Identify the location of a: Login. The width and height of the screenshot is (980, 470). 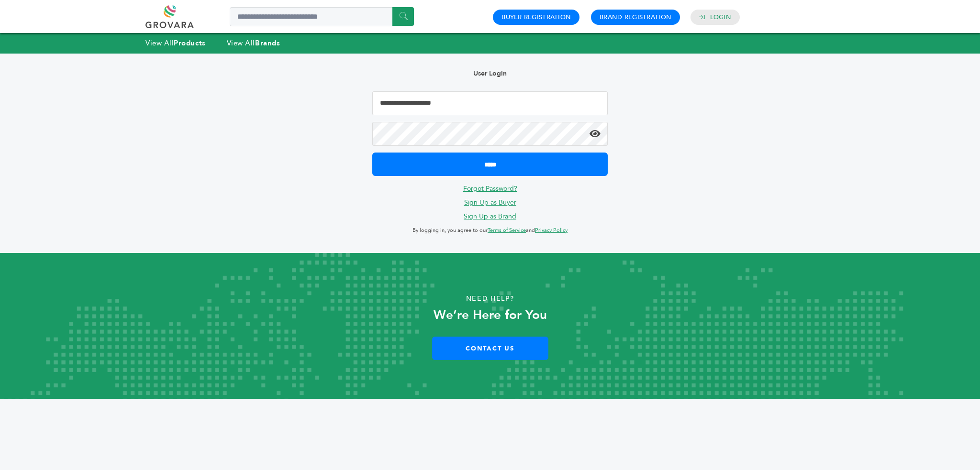
(721, 17).